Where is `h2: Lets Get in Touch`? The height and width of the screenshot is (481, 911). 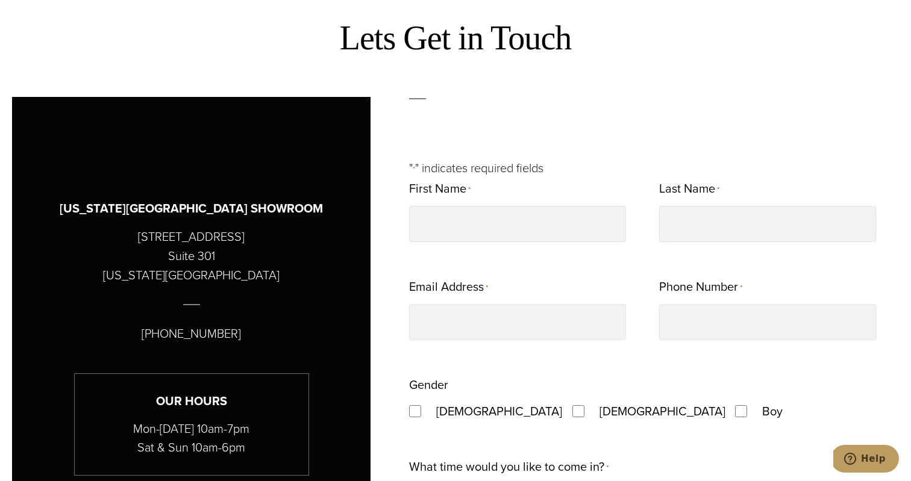 h2: Lets Get in Touch is located at coordinates (455, 38).